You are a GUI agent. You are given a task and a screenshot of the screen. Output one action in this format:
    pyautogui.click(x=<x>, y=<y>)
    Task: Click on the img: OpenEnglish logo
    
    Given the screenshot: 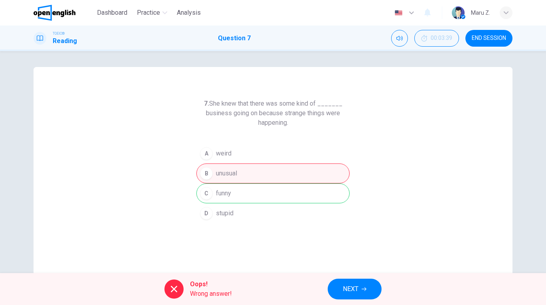 What is the action you would take?
    pyautogui.click(x=54, y=13)
    